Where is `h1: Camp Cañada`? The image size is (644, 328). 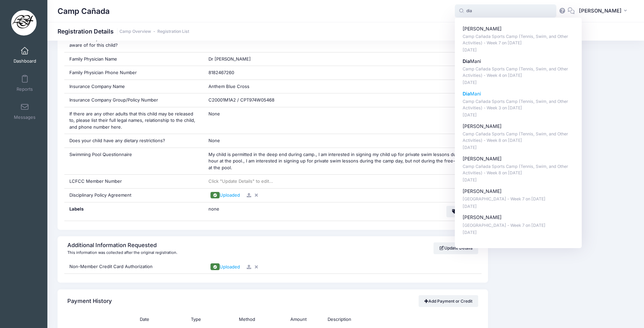
h1: Camp Cañada is located at coordinates (84, 11).